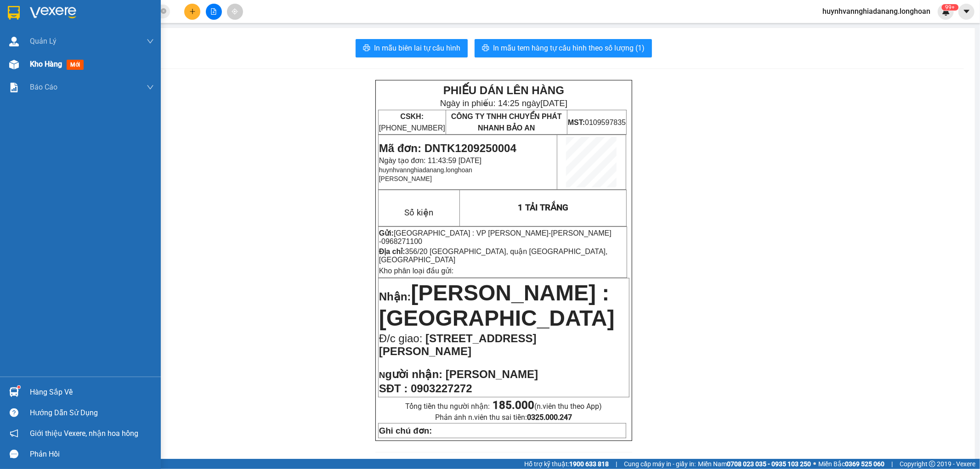 The height and width of the screenshot is (469, 980). Describe the element at coordinates (392, 252) in the screenshot. I see `strong: Địa chỉ:` at that location.